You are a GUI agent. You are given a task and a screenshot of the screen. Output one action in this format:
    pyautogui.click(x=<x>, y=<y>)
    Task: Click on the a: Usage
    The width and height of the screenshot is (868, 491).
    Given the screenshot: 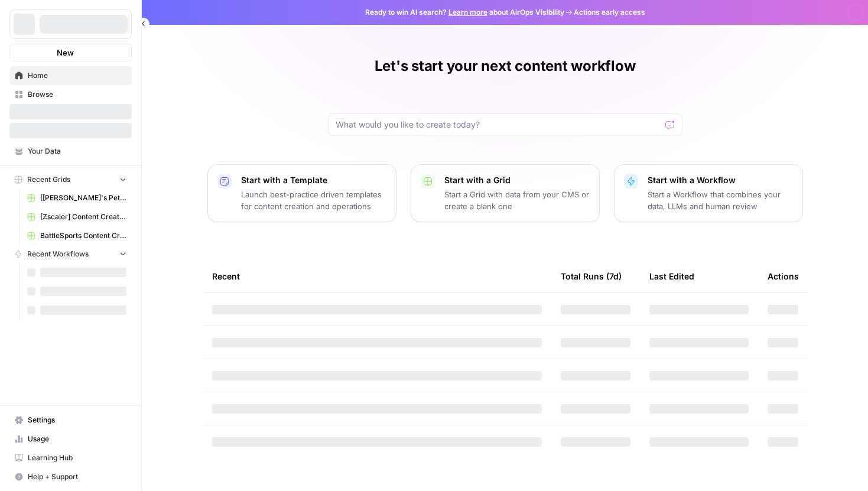 What is the action you would take?
    pyautogui.click(x=70, y=439)
    